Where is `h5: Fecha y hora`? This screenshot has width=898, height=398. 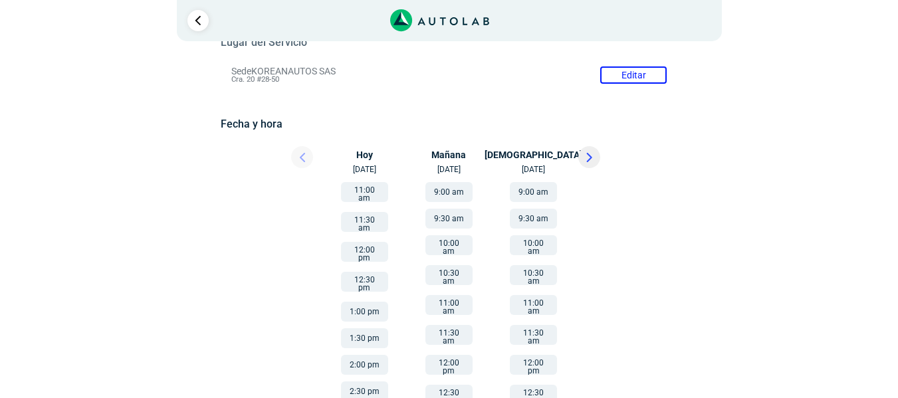 h5: Fecha y hora is located at coordinates (448, 124).